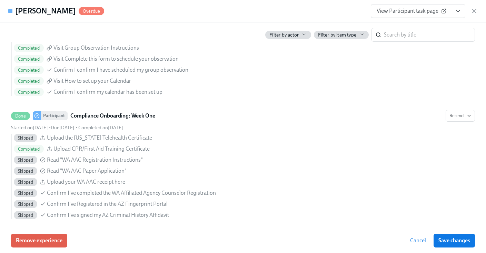  Describe the element at coordinates (460, 116) in the screenshot. I see `span: Resend` at that location.